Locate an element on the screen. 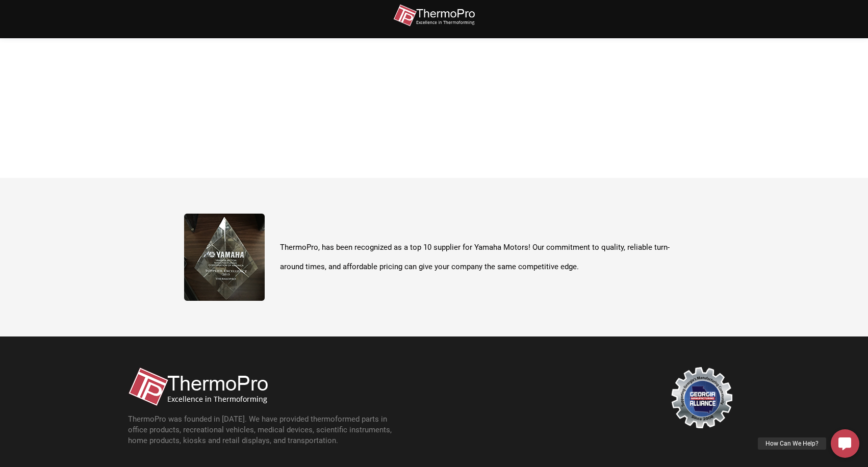 The height and width of the screenshot is (467, 868). div: How Can We Help? is located at coordinates (792, 443).